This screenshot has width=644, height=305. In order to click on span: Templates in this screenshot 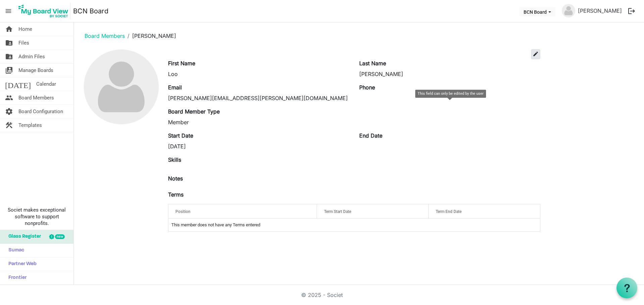, I will do `click(30, 125)`.